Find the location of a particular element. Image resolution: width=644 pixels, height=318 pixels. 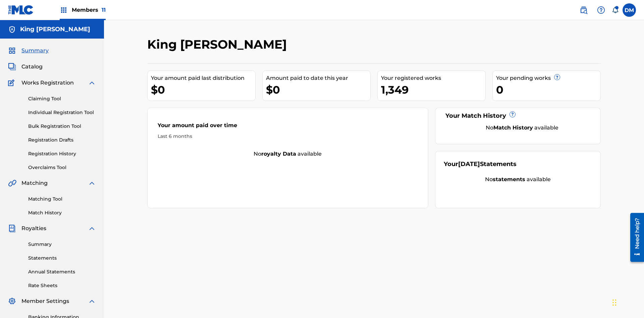

a: Individual Registration Tool is located at coordinates (62, 112).